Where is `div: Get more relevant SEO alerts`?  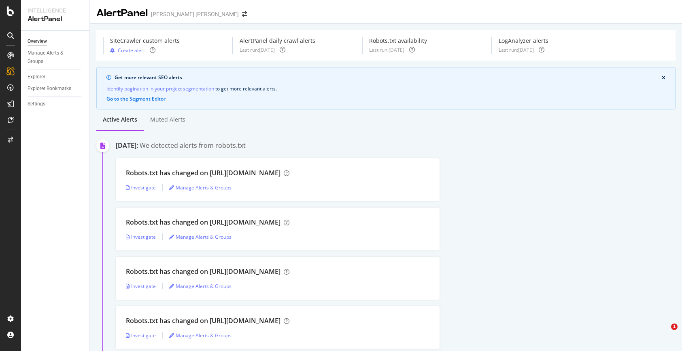
div: Get more relevant SEO alerts is located at coordinates (388, 78).